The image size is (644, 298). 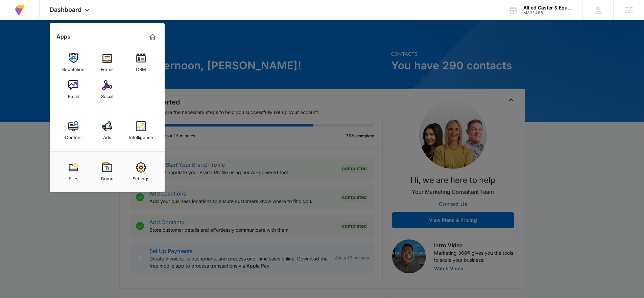 I want to click on div: Settings, so click(x=141, y=177).